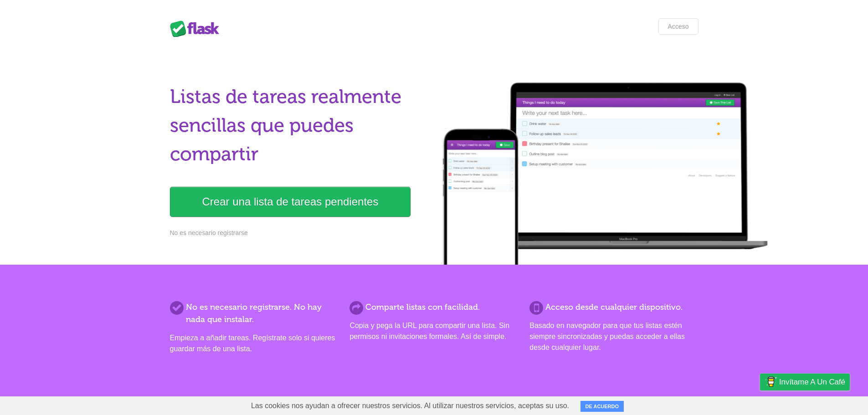 The image size is (868, 415). What do you see at coordinates (813, 382) in the screenshot?
I see `font: Invítame a un café` at bounding box center [813, 382].